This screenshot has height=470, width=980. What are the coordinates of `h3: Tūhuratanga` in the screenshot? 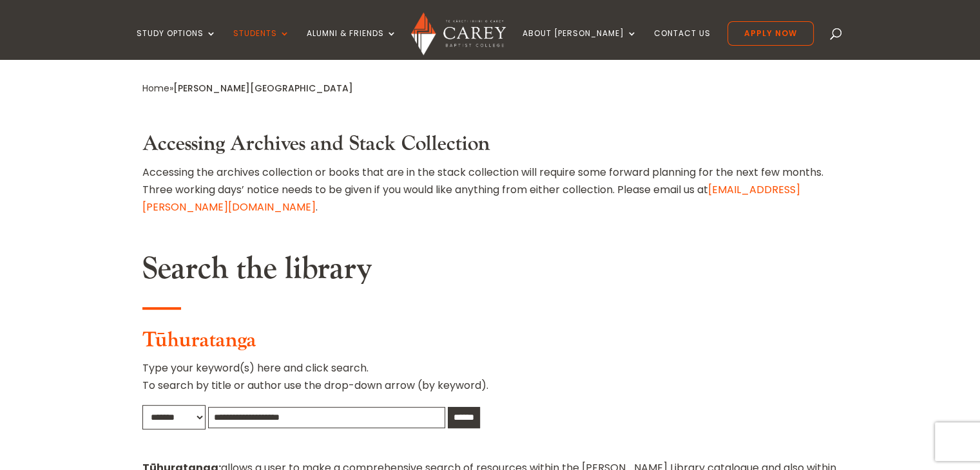 It's located at (490, 344).